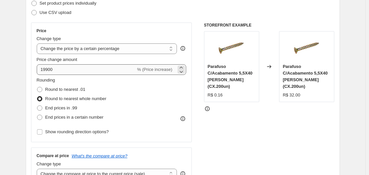 The image size is (369, 175). Describe the element at coordinates (53, 156) in the screenshot. I see `h3: Compare at price` at that location.